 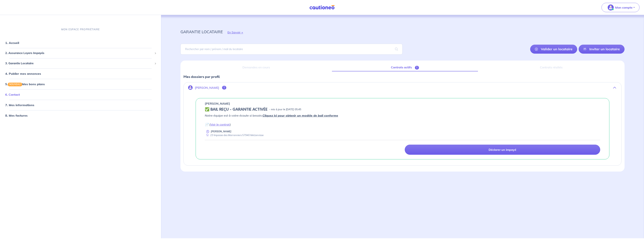 What do you see at coordinates (396, 49) in the screenshot?
I see `span: search` at bounding box center [396, 49].